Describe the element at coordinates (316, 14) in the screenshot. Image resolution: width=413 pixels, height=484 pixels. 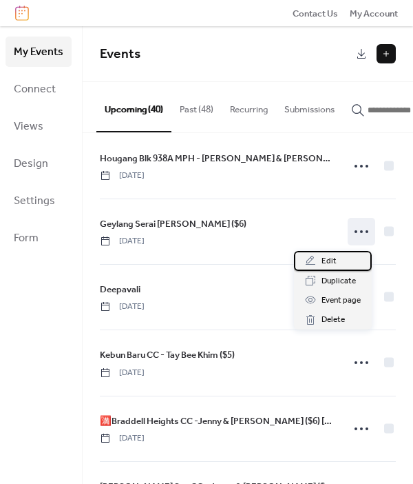
I see `span: Contact Us` at that location.